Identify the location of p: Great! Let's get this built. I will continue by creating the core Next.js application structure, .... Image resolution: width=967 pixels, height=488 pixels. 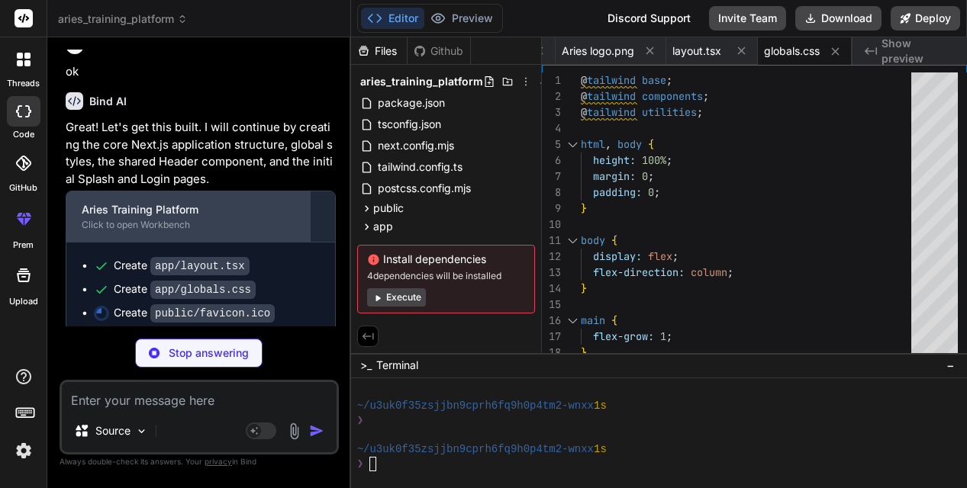
(201, 153).